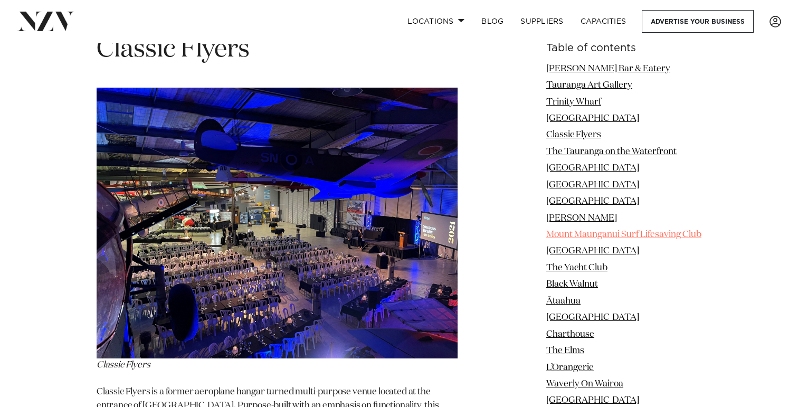  What do you see at coordinates (45, 21) in the screenshot?
I see `img: nzv-logo.png` at bounding box center [45, 21].